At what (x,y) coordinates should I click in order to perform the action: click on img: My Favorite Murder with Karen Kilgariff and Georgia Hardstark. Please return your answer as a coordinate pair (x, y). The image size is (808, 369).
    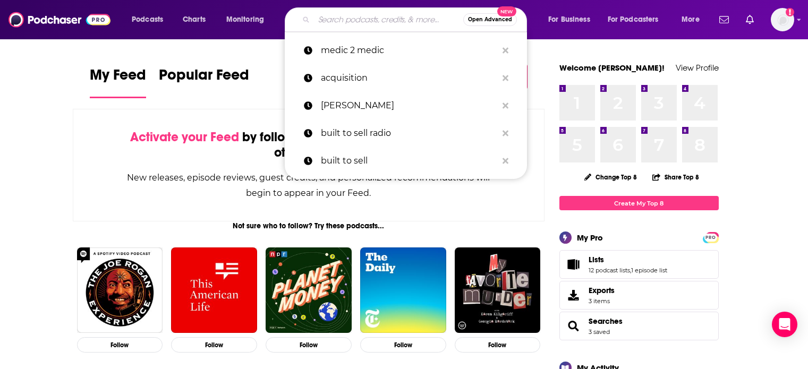
    Looking at the image, I should click on (498, 291).